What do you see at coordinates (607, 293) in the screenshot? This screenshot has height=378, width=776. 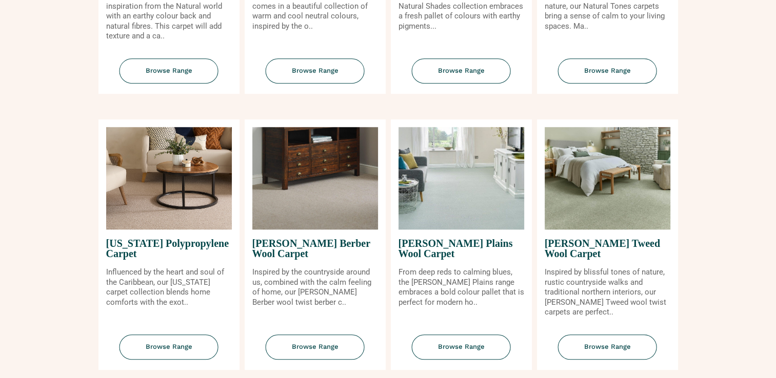 I see `p: Inspired by blissful tones of nature, rustic countryside walks and traditional northern interiors...` at bounding box center [607, 293].